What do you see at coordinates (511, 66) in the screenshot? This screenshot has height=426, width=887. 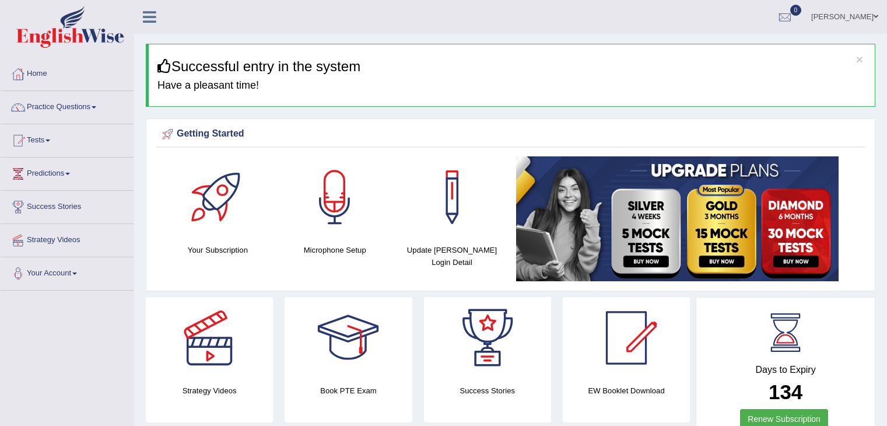 I see `h3: Successful entry in the system` at bounding box center [511, 66].